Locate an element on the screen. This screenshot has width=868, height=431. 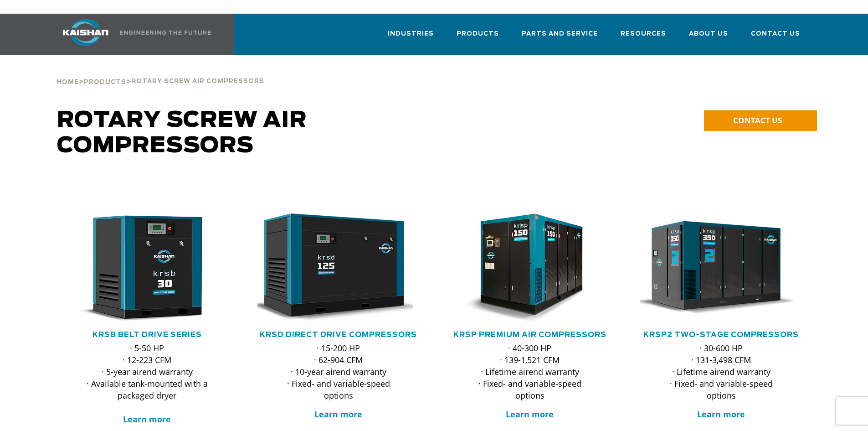
p: · 30-600 HP · 131-3,498 CFM · Lifetime airend warranty · Fixed- and variable-speed options is located at coordinates (722, 372).